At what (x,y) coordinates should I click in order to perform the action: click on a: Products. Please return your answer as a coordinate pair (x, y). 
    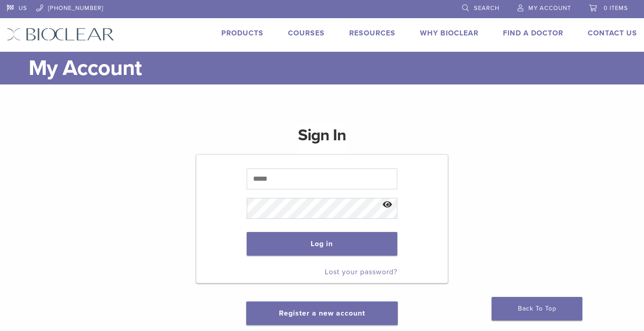
    Looking at the image, I should click on (242, 33).